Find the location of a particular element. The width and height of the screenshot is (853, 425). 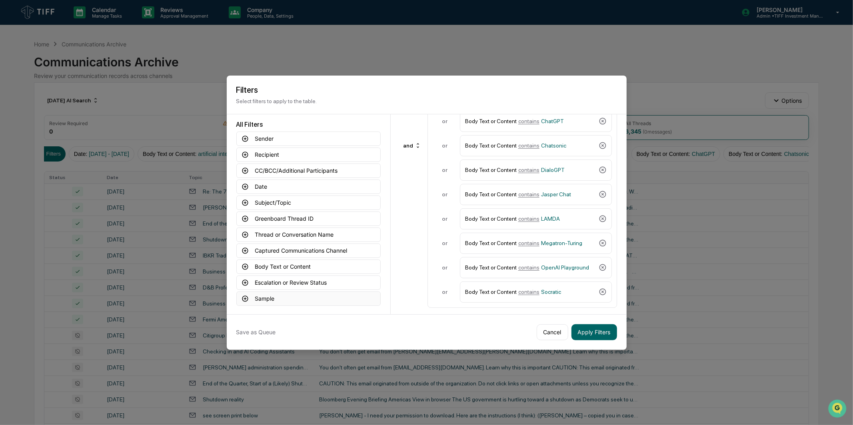

p: Select filters to apply to the table. is located at coordinates (427, 101).